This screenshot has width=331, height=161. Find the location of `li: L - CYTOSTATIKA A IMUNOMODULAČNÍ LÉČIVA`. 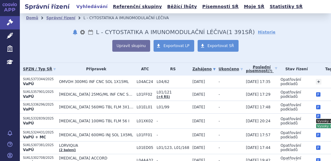

li: L - CYTOSTATIKA A IMUNOMODULAČNÍ LÉČIVA is located at coordinates (130, 18).